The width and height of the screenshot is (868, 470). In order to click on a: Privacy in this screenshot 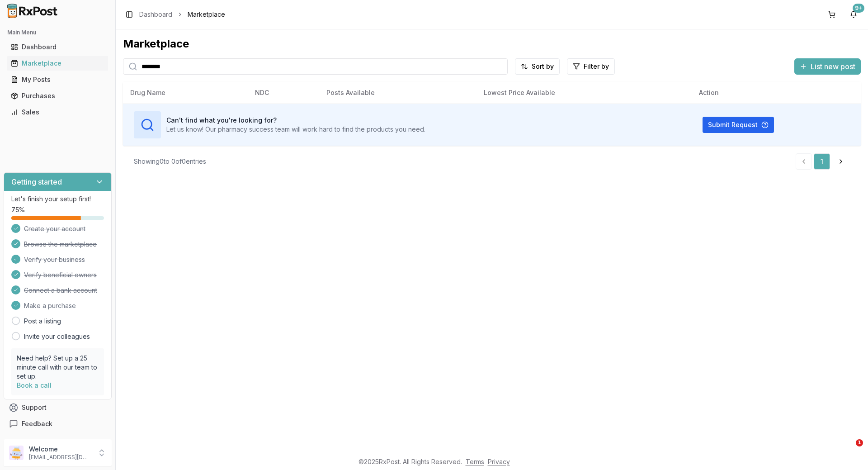, I will do `click(499, 461)`.